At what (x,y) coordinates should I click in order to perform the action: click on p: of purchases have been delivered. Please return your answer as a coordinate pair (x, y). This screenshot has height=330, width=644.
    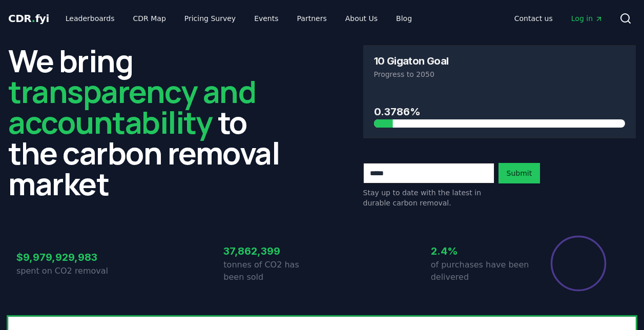
    Looking at the image, I should click on (480, 271).